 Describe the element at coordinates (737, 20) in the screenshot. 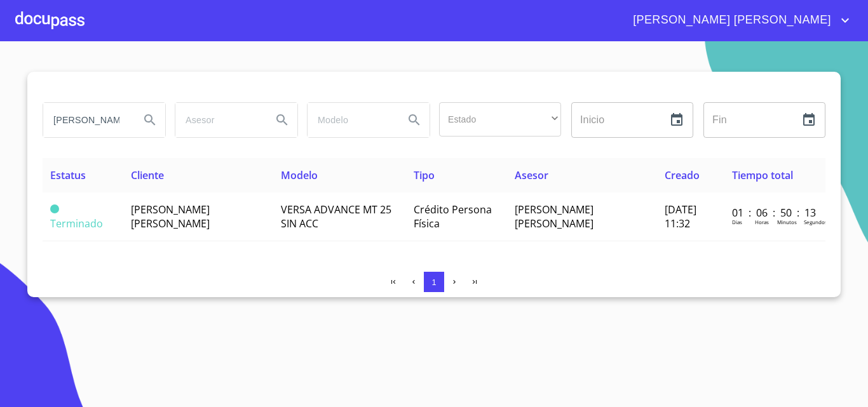

I see `button: account of current user` at that location.